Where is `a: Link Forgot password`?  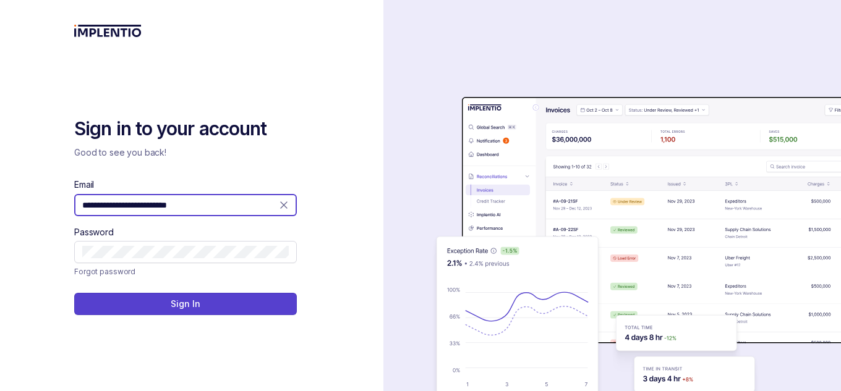 a: Link Forgot password is located at coordinates (105, 272).